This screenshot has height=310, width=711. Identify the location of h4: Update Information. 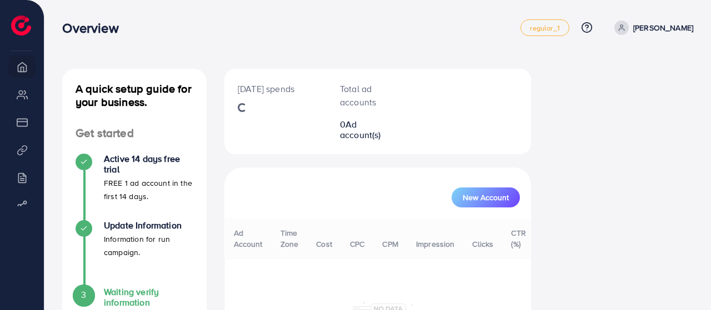
(148, 225).